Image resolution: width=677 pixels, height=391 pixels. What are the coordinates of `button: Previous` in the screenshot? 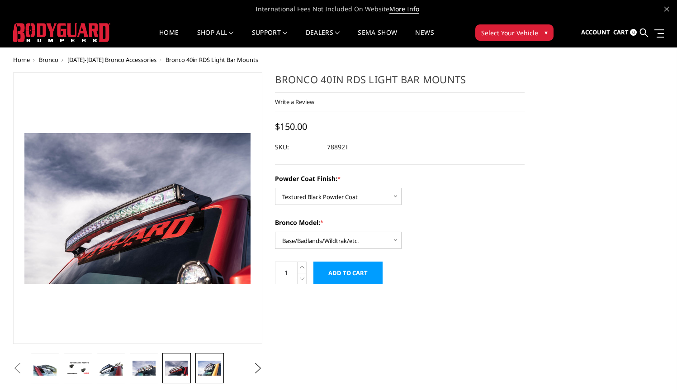 It's located at (18, 368).